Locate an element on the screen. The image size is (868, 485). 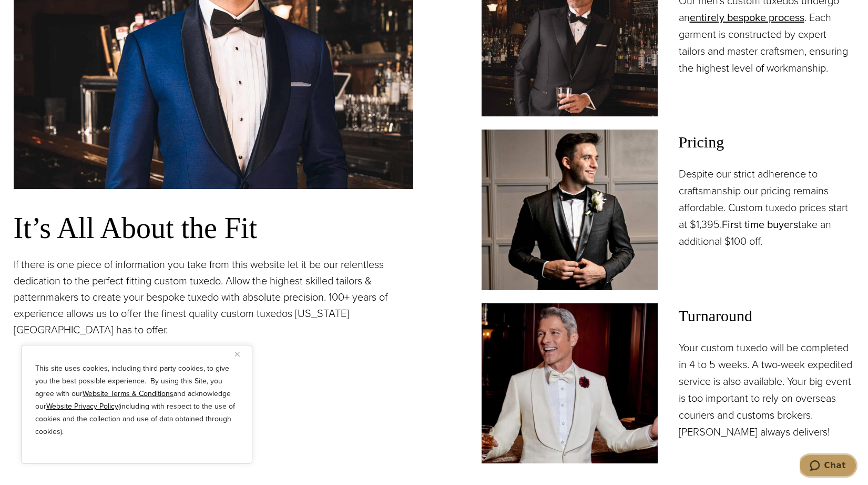
img: Model in white custom tailored tuxedo jacket with wide white shawl lapel, white shirt and bowtie.... is located at coordinates (570, 383).